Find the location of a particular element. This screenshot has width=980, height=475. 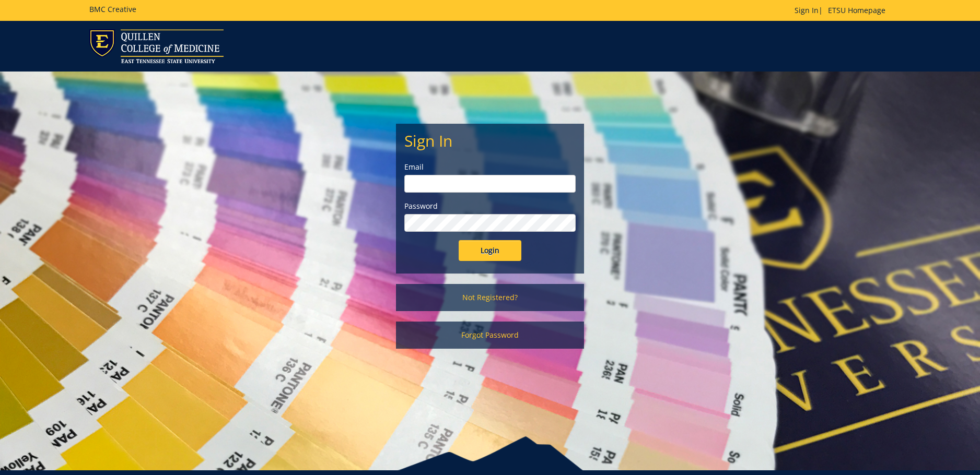

a: ETSU Homepage is located at coordinates (857, 10).